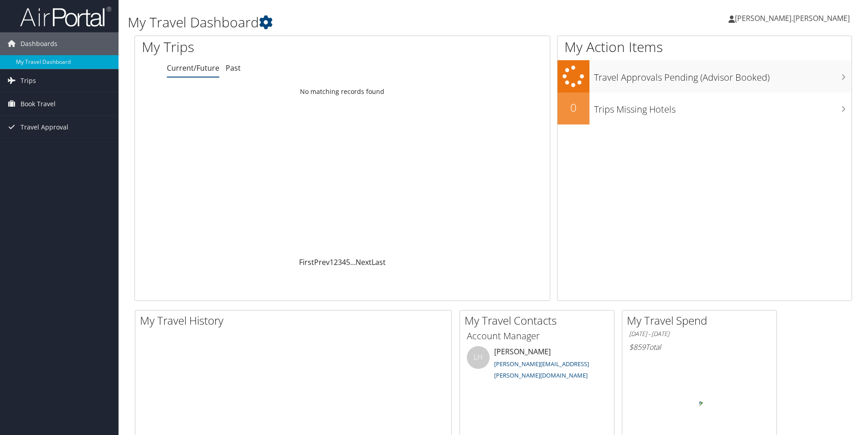  What do you see at coordinates (295, 321) in the screenshot?
I see `h2: My Travel History` at bounding box center [295, 321].